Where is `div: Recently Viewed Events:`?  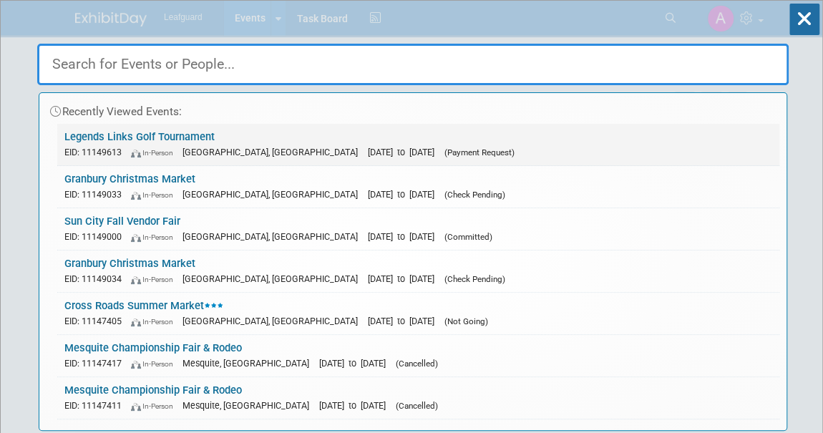
div: Recently Viewed Events: is located at coordinates (413, 108).